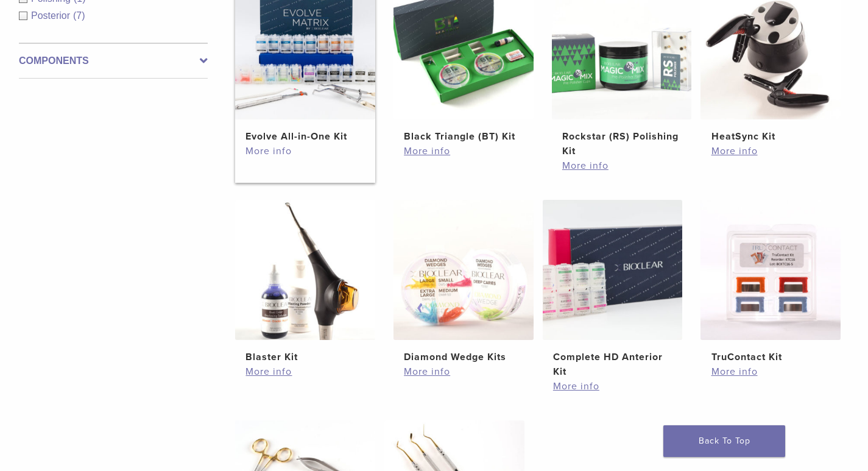  I want to click on h2: Blaster Kit, so click(305, 357).